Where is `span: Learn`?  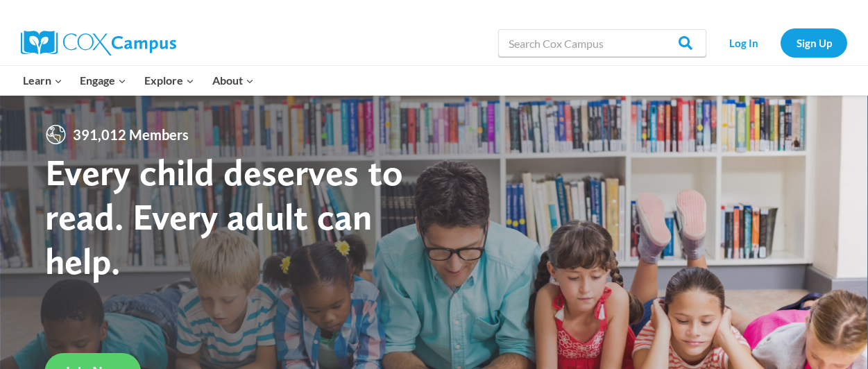
span: Learn is located at coordinates (43, 80).